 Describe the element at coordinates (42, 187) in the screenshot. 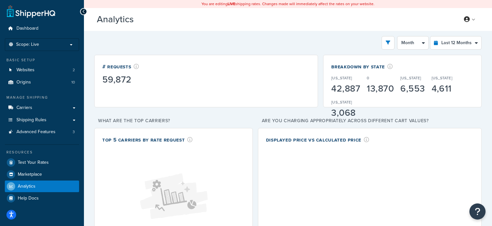

I see `a: Analytics` at that location.